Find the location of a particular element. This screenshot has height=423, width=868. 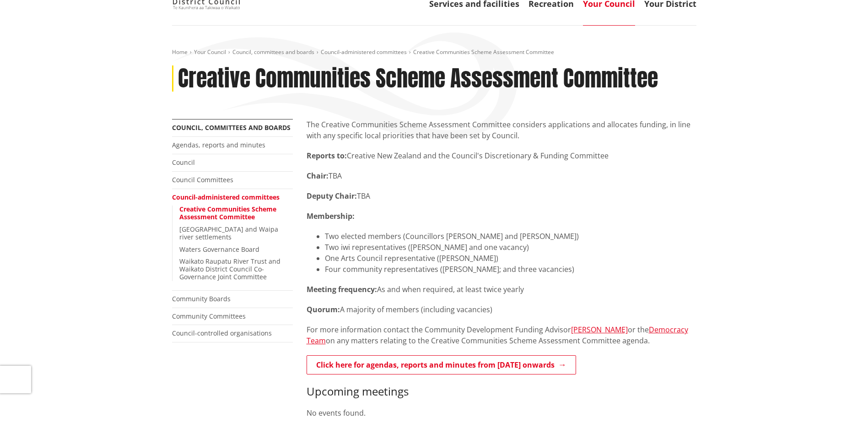

strong: Quorum: is located at coordinates (324, 310).